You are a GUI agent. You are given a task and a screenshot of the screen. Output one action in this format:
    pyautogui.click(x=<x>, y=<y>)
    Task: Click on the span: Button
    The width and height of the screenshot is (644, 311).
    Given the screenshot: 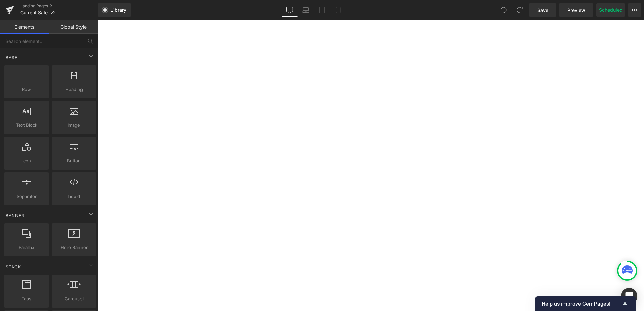 What is the action you would take?
    pyautogui.click(x=74, y=161)
    